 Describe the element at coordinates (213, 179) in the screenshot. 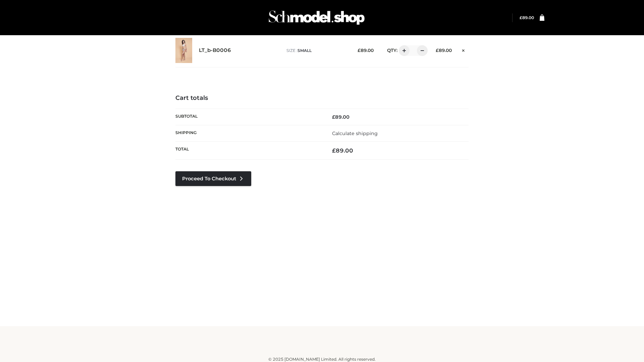

I see `a: Proceed to Checkout` at that location.